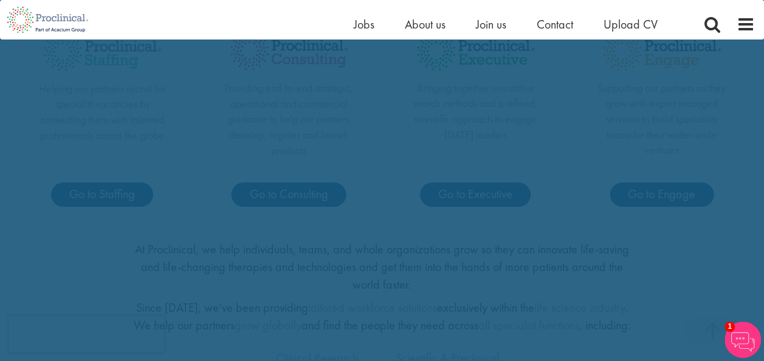  What do you see at coordinates (425, 24) in the screenshot?
I see `a: About us` at bounding box center [425, 24].